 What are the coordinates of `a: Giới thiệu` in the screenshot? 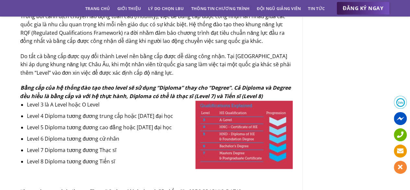 It's located at (129, 8).